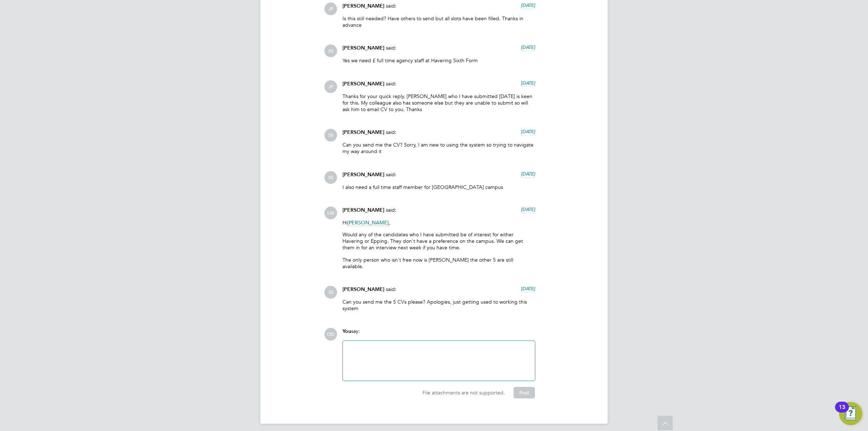  I want to click on span: LW, so click(331, 213).